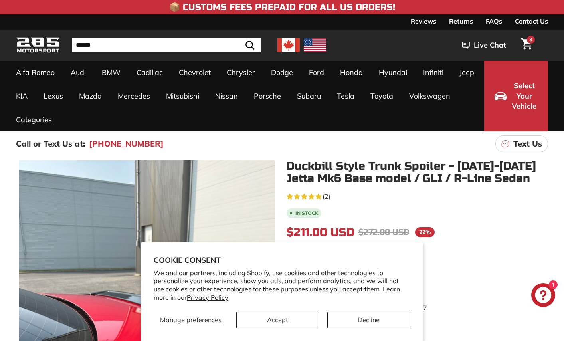  Describe the element at coordinates (521, 144) in the screenshot. I see `a: Text Us` at that location.